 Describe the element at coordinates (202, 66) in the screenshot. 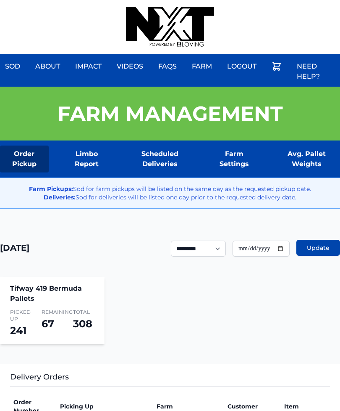

I see `a: Farm` at that location.